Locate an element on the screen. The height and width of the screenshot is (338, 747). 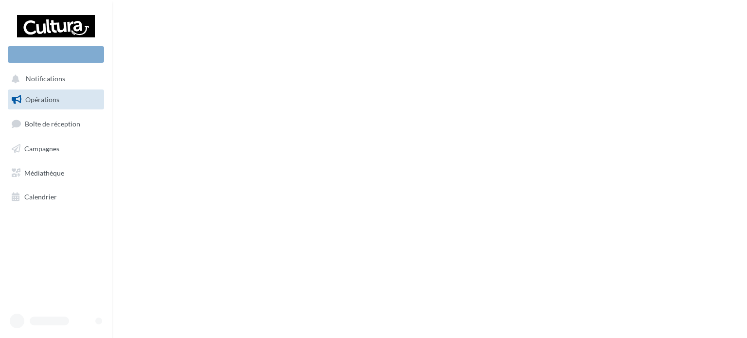
span: Calendrier is located at coordinates (40, 197).